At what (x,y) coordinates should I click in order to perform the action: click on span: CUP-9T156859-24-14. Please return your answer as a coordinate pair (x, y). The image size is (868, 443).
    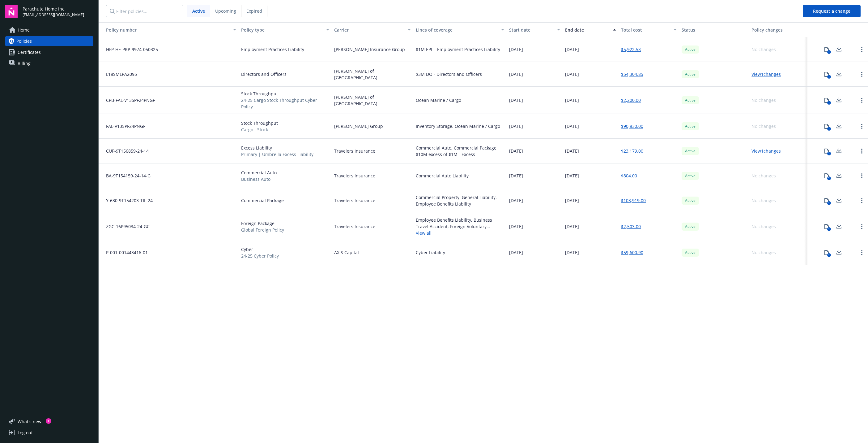
    Looking at the image, I should click on (125, 150).